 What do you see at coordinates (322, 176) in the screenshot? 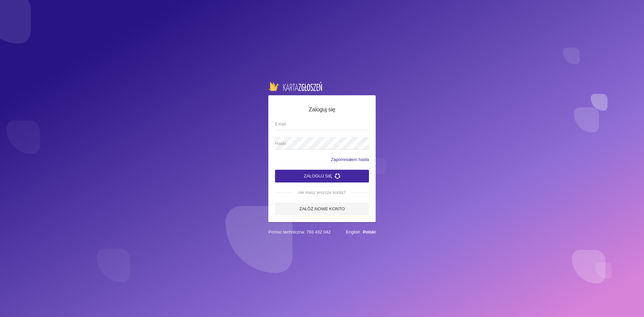
I see `button: Zaloguj się` at bounding box center [322, 176].